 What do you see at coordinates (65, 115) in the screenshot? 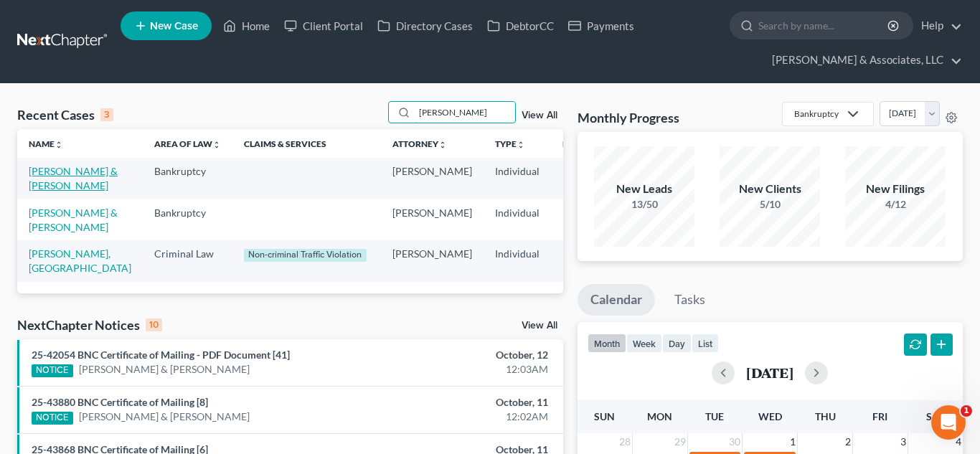
I see `div: Recent Cases` at bounding box center [65, 115].